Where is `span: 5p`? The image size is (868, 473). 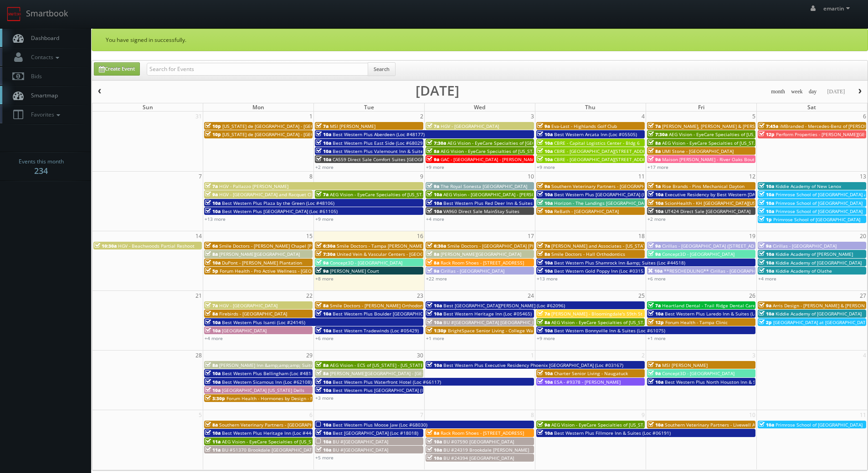 span: 5p is located at coordinates (212, 271).